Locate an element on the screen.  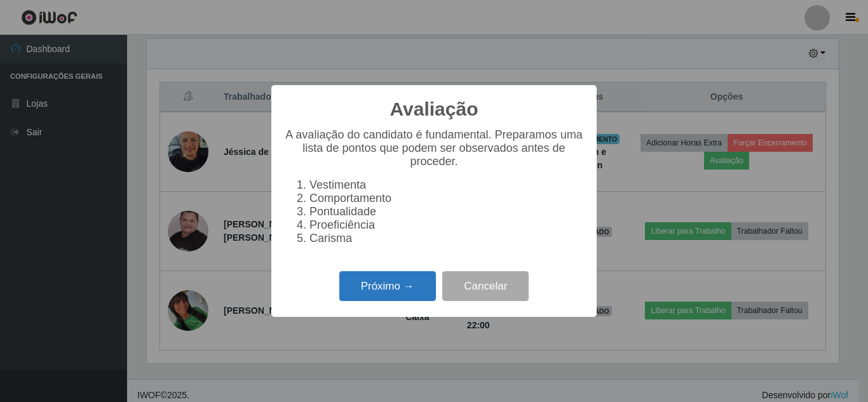
h2: Avaliação is located at coordinates (434, 109).